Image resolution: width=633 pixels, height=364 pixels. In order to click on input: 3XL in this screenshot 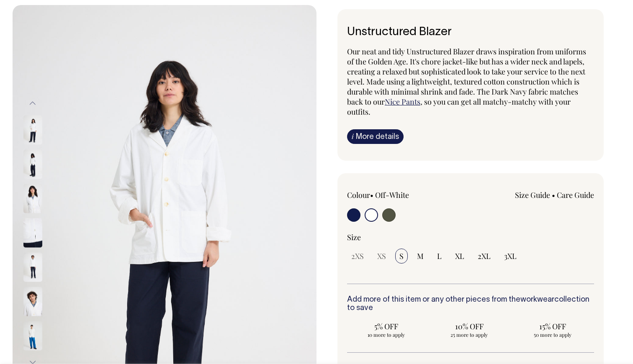, I will do `click(510, 256)`.